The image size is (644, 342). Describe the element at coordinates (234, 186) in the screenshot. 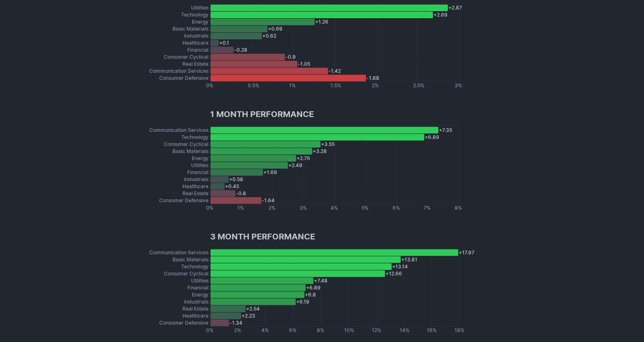

I see `span: 0.45` at that location.